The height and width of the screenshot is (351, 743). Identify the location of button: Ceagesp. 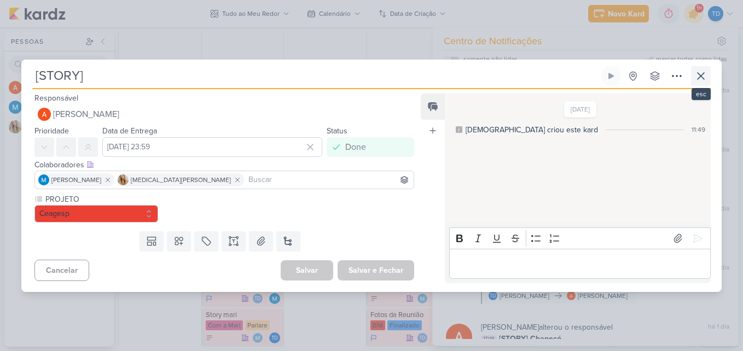
(96, 214).